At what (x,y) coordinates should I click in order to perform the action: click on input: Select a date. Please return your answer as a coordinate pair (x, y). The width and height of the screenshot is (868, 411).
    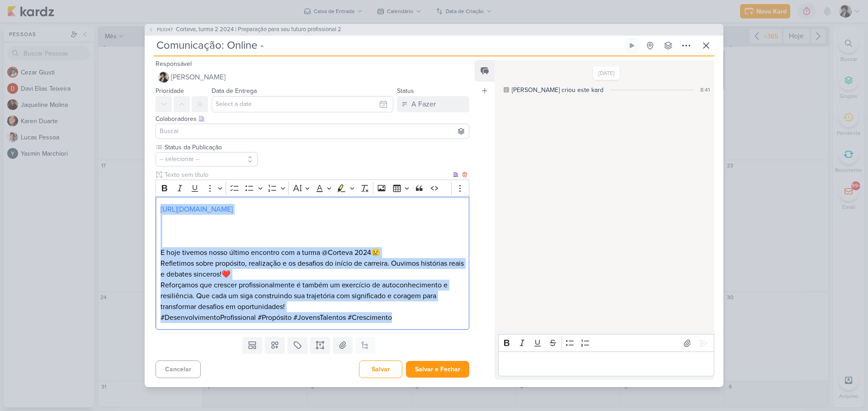
    Looking at the image, I should click on (303, 105).